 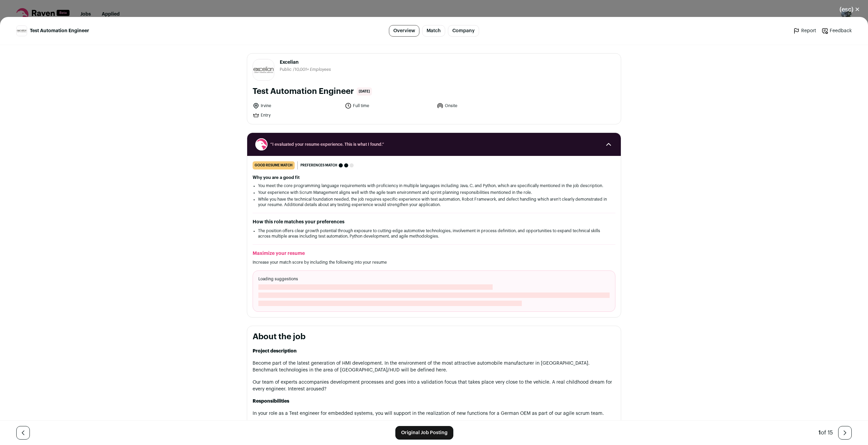 What do you see at coordinates (434, 193) in the screenshot?
I see `li: Your experience with Scrum Management aligns well with the agile team environment and sprint plan...` at bounding box center [434, 193].